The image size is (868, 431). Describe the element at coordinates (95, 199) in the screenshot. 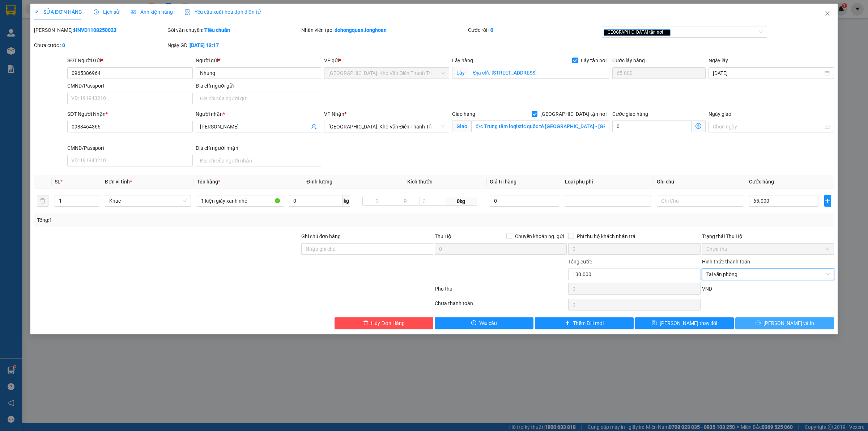

I see `span: up` at that location.